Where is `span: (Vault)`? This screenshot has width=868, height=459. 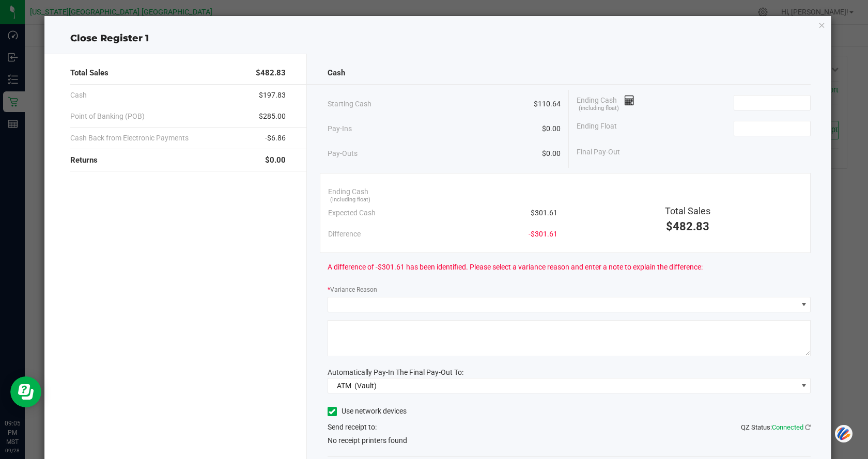
span: (Vault) is located at coordinates (365, 386).